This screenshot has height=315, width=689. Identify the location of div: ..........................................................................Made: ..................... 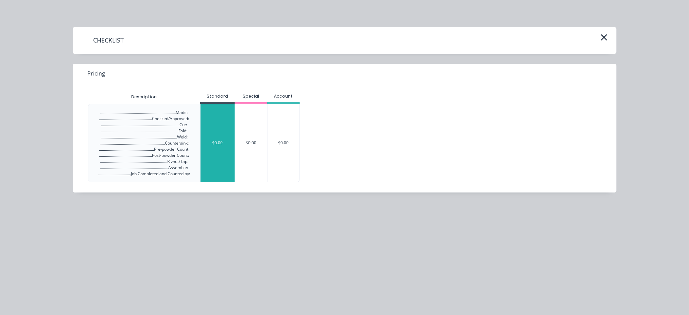
(144, 143).